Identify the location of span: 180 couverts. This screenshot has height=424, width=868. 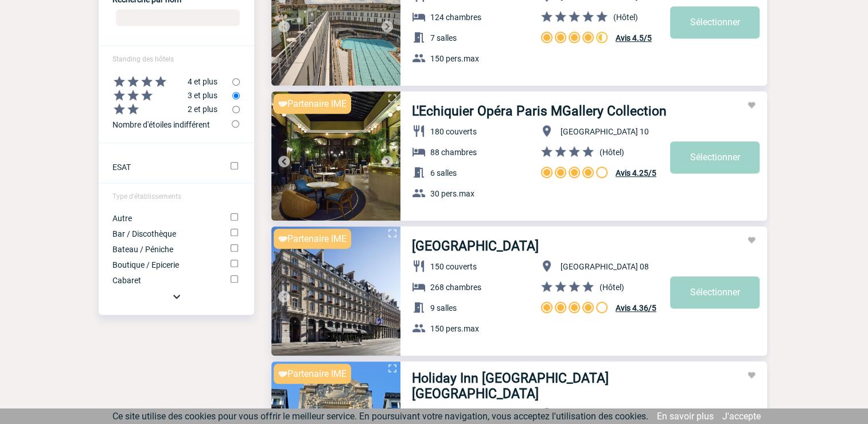
(453, 132).